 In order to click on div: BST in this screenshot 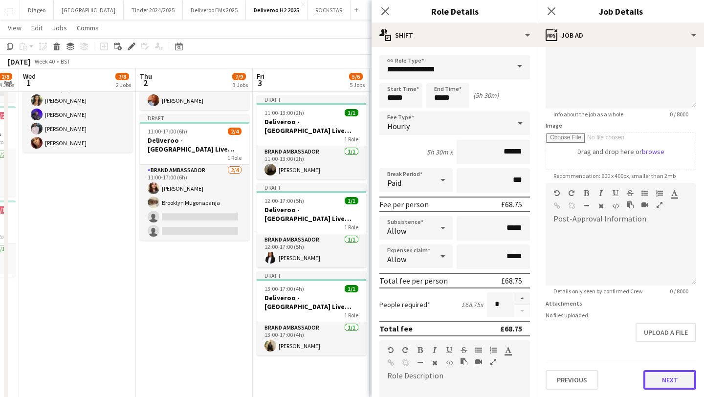, I will do `click(66, 61)`.